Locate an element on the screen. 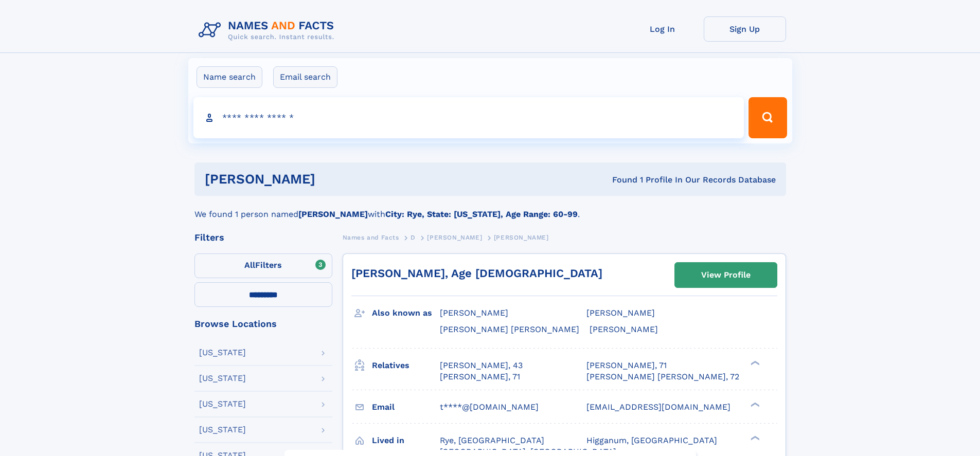 The height and width of the screenshot is (456, 980). label: Name search is located at coordinates (229, 77).